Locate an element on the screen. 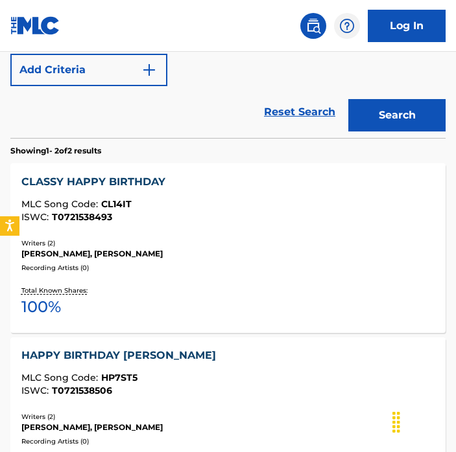 Image resolution: width=456 pixels, height=452 pixels. div: Help is located at coordinates (347, 26).